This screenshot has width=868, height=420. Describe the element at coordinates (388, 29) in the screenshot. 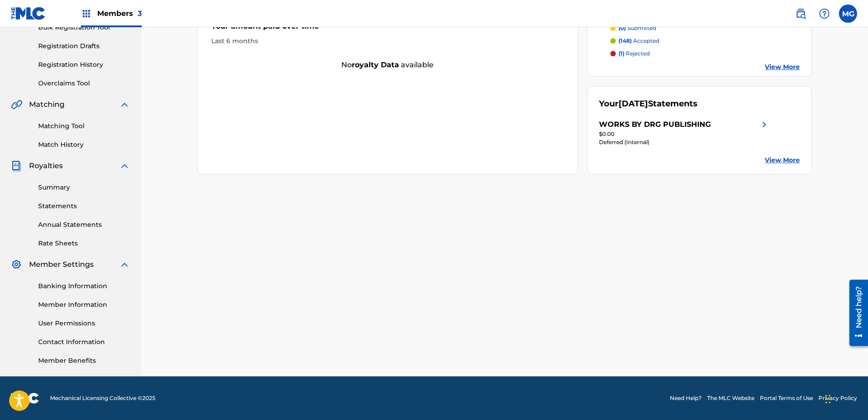

I see `div: Your amount paid over time` at that location.